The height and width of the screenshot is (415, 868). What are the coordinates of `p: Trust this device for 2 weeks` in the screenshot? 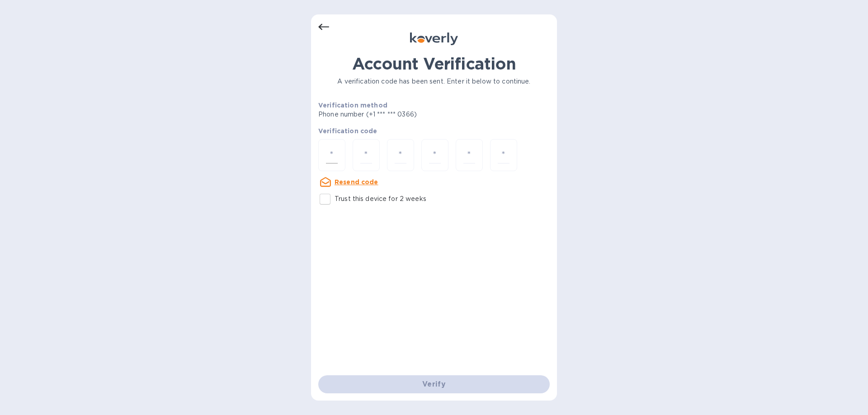 It's located at (380, 198).